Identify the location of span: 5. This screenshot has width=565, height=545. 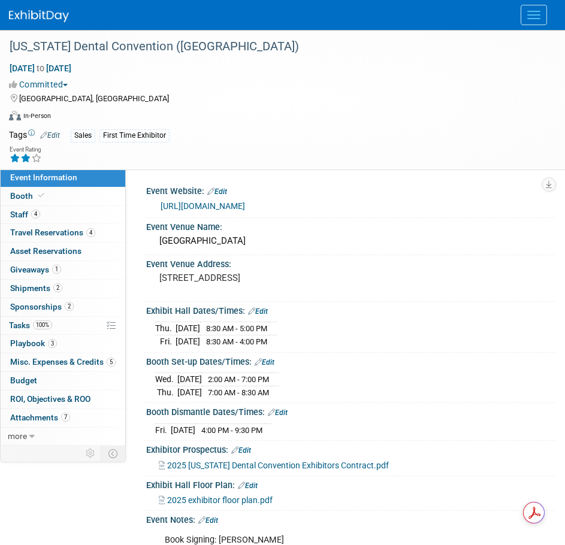
(111, 362).